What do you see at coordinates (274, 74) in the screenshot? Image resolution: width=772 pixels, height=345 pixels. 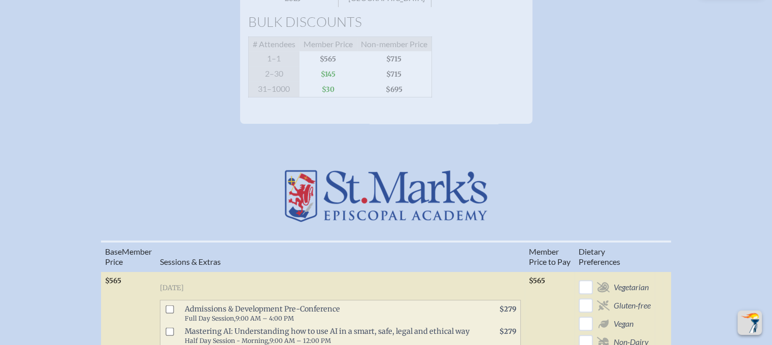 I see `span: 2–30` at bounding box center [274, 74].